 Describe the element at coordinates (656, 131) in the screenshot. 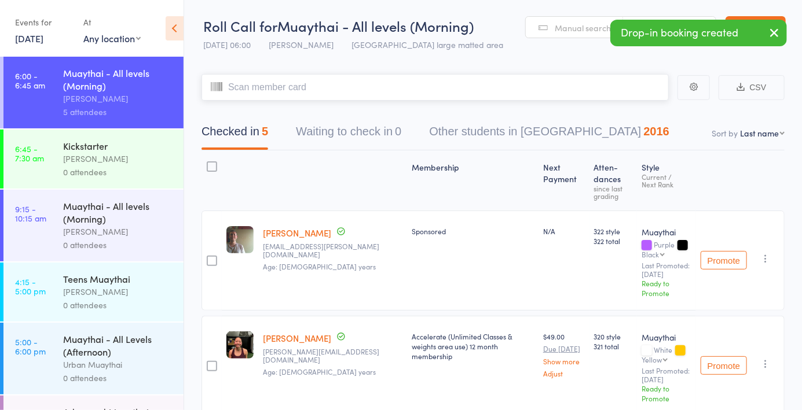

I see `div: 2016` at that location.